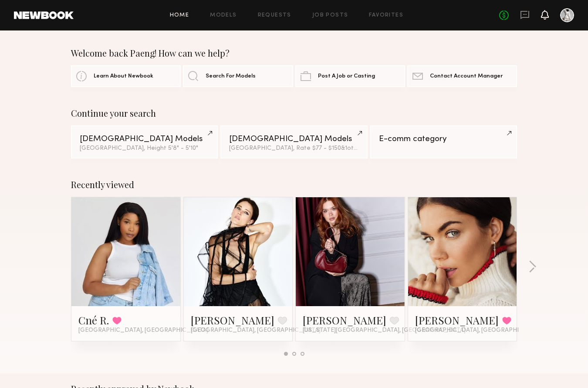  What do you see at coordinates (126, 76) in the screenshot?
I see `a: Learn About Newbook` at bounding box center [126, 76].